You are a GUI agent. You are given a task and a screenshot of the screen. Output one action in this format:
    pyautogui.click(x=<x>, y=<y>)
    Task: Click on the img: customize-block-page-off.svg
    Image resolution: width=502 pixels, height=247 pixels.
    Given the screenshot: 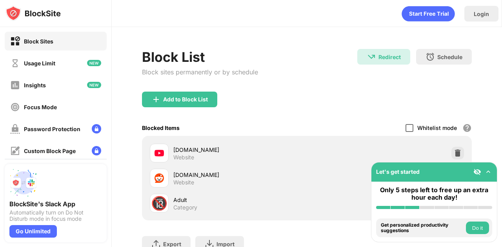 What is the action you would take?
    pyautogui.click(x=15, y=151)
    